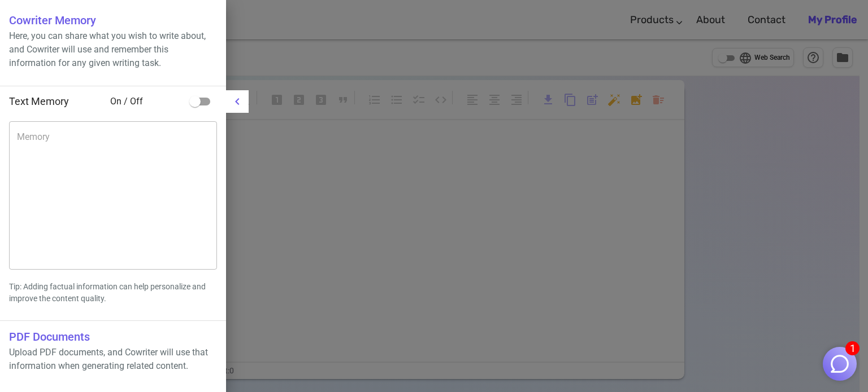 This screenshot has width=868, height=392. What do you see at coordinates (237, 101) in the screenshot?
I see `button: menu` at bounding box center [237, 101].